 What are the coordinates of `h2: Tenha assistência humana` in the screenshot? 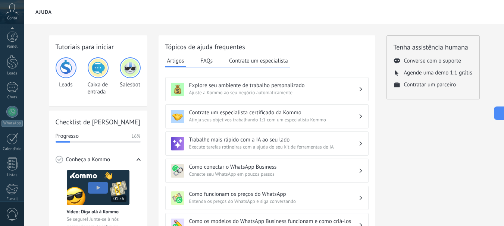 It's located at (433, 47).